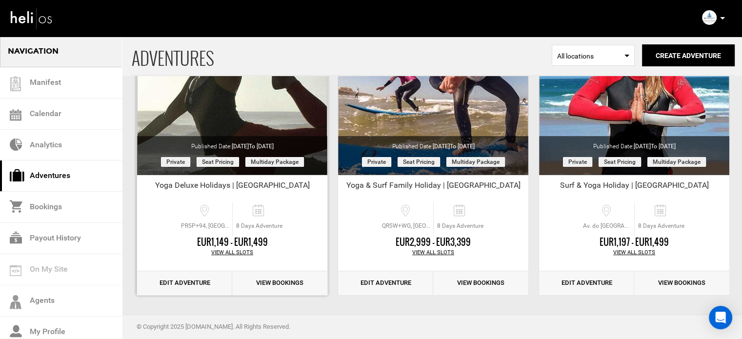 The width and height of the screenshot is (742, 339). What do you see at coordinates (721, 318) in the screenshot?
I see `div: Open Intercom Messenger` at bounding box center [721, 318].